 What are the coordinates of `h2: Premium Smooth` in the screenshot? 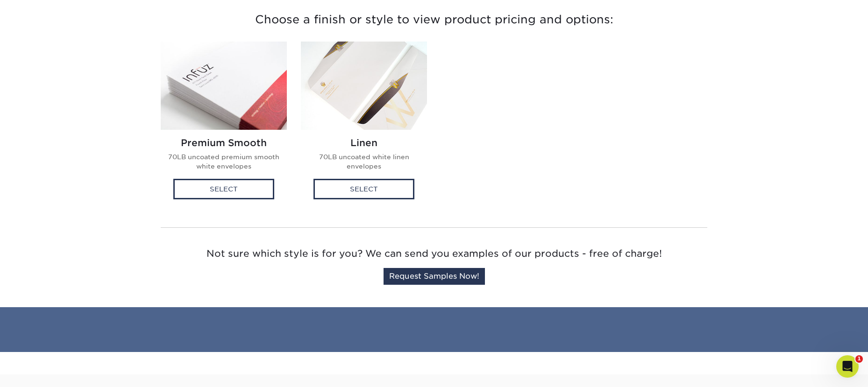 It's located at (224, 143).